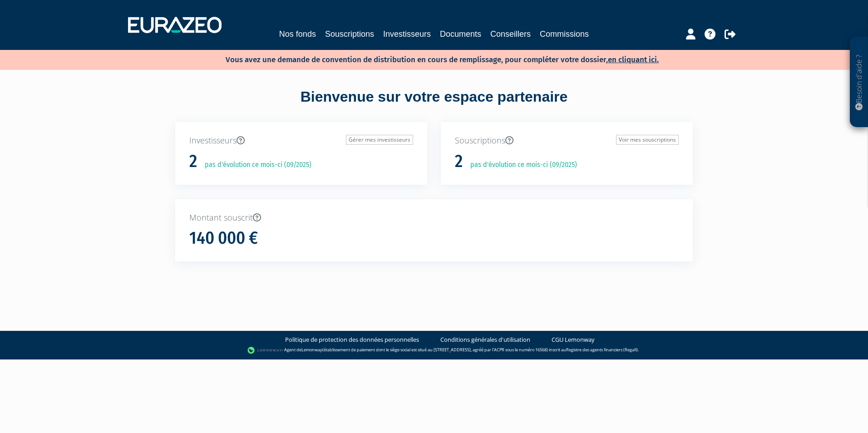  I want to click on div: Bienvenue sur votre espace partenaire, so click(434, 105).